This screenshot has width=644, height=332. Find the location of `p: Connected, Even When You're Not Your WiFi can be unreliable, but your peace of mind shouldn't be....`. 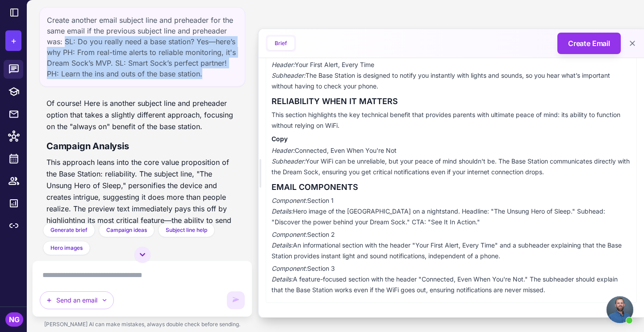

p: Connected, Even When You're Not Your WiFi can be unreliable, but your peace of mind shouldn't be.... is located at coordinates (451, 161).